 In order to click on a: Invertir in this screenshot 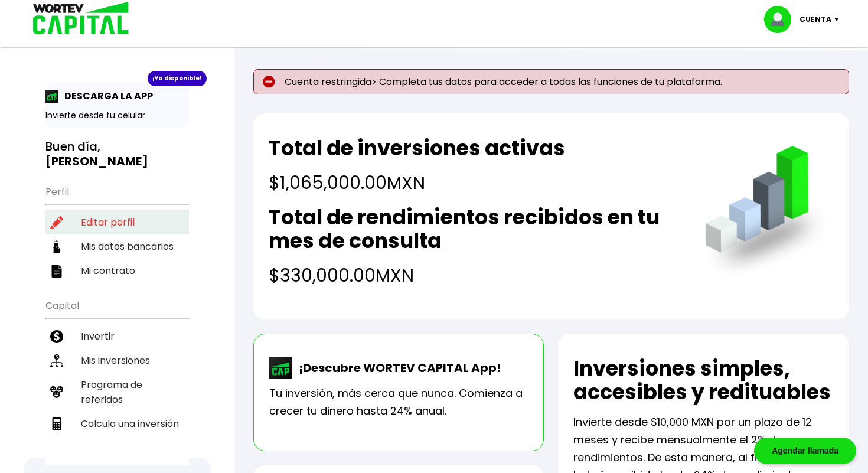, I will do `click(117, 336)`.